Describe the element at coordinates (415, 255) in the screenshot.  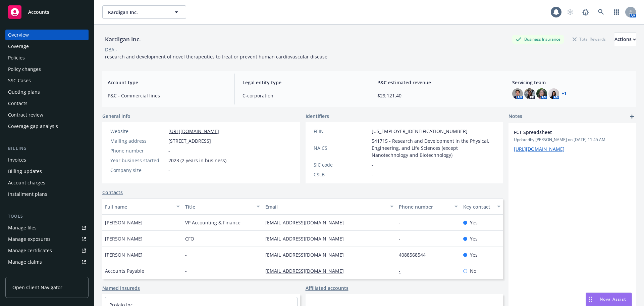
I see `a: 4088568544` at that location.